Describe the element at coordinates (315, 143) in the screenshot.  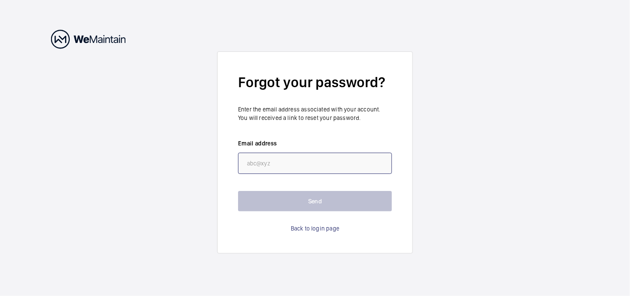
I see `label: Email address` at that location.